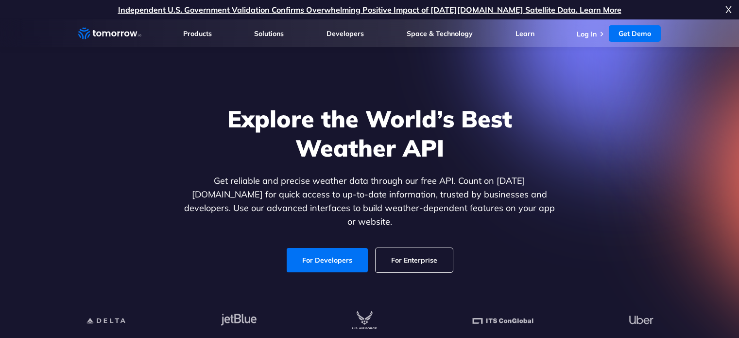 The width and height of the screenshot is (739, 338). Describe the element at coordinates (269, 34) in the screenshot. I see `a: Solutions` at that location.